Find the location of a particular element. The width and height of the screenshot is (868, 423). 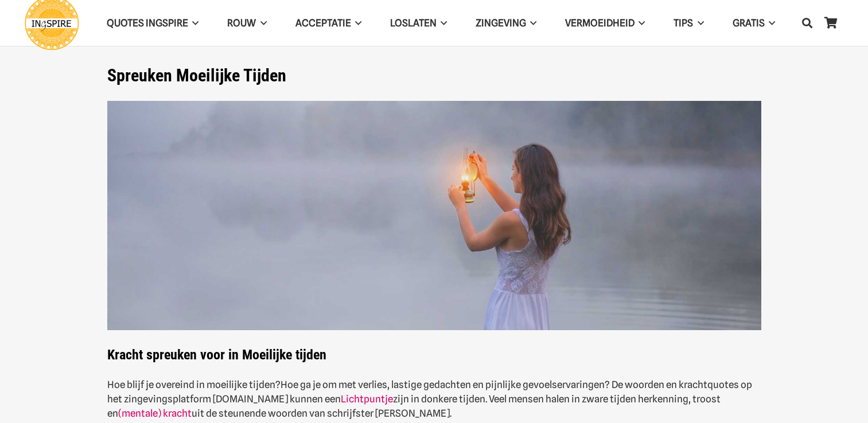

span: GRATIS is located at coordinates (748, 23).